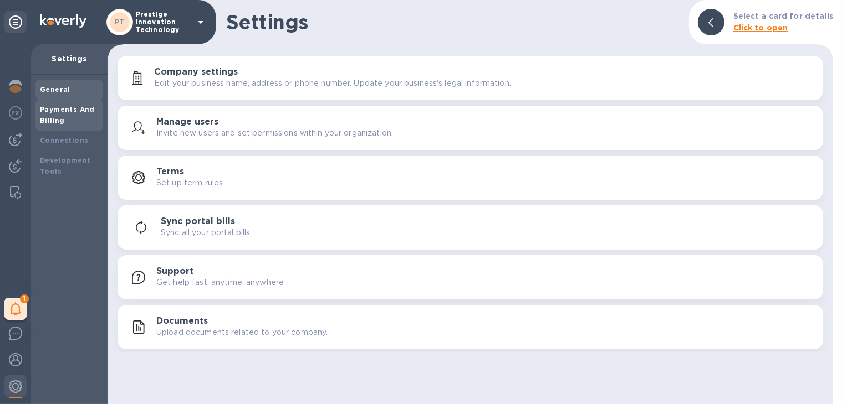  I want to click on button: Manage usersInvite new users and set permissions within your organization., so click(470, 128).